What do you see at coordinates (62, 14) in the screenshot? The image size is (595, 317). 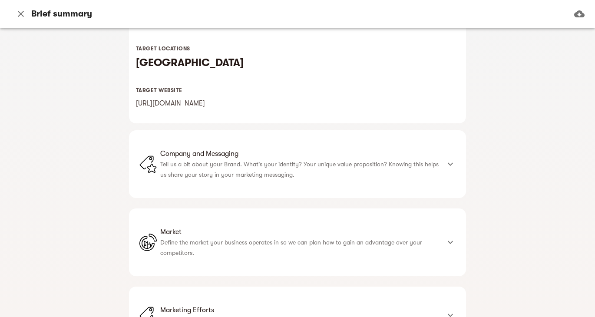 I see `h6: Brief summary` at bounding box center [62, 14].